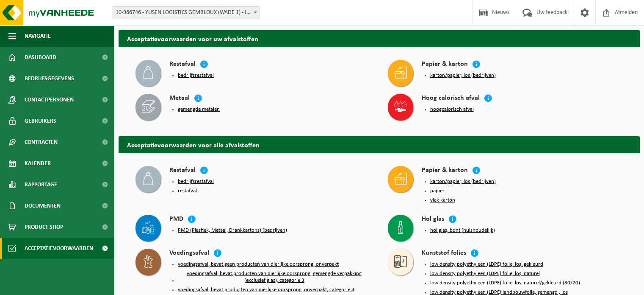  What do you see at coordinates (433, 220) in the screenshot?
I see `h4: Hol glas` at bounding box center [433, 220].